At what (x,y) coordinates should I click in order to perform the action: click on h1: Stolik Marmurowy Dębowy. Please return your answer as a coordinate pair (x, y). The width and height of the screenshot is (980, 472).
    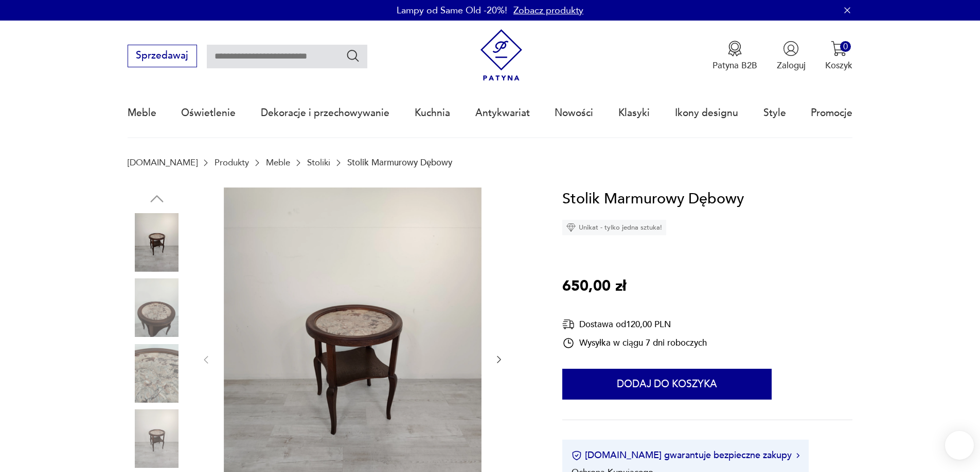
    Looking at the image, I should click on (653, 200).